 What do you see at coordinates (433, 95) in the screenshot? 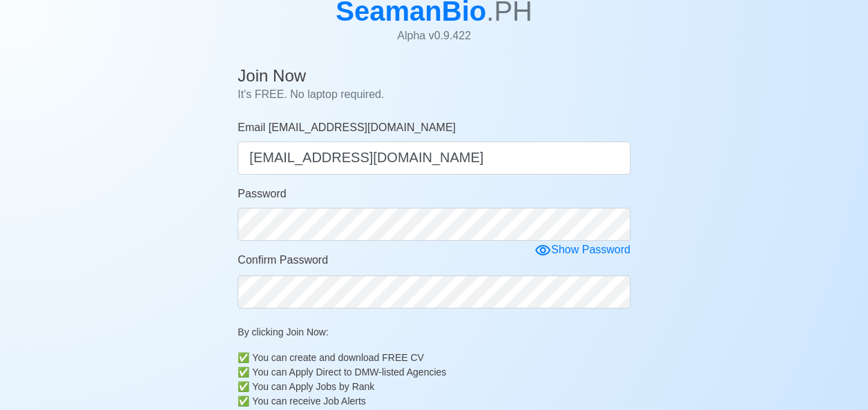
I see `p: It's FREE. No laptop required.` at bounding box center [433, 95].